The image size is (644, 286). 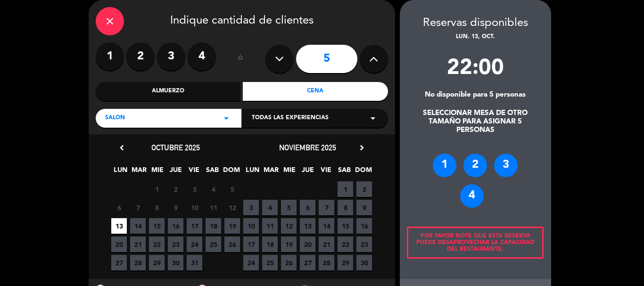 What do you see at coordinates (202, 57) in the screenshot?
I see `label: 4` at bounding box center [202, 57].